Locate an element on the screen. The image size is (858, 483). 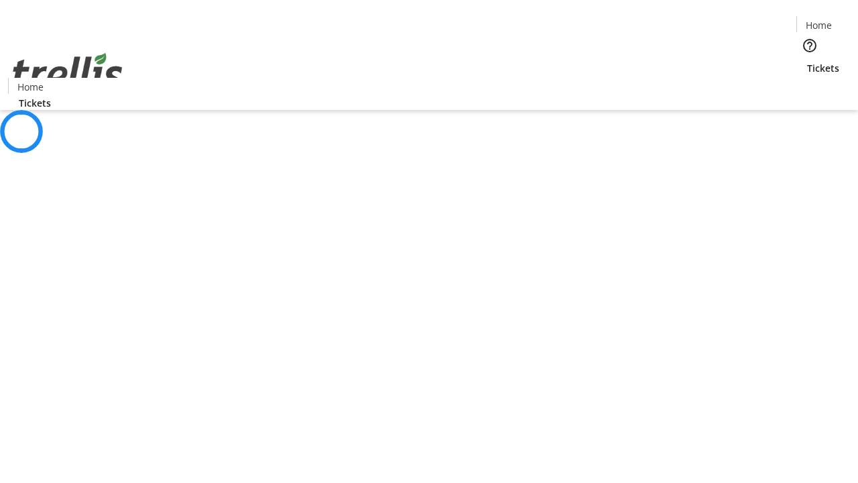
button: Cart is located at coordinates (810, 88).